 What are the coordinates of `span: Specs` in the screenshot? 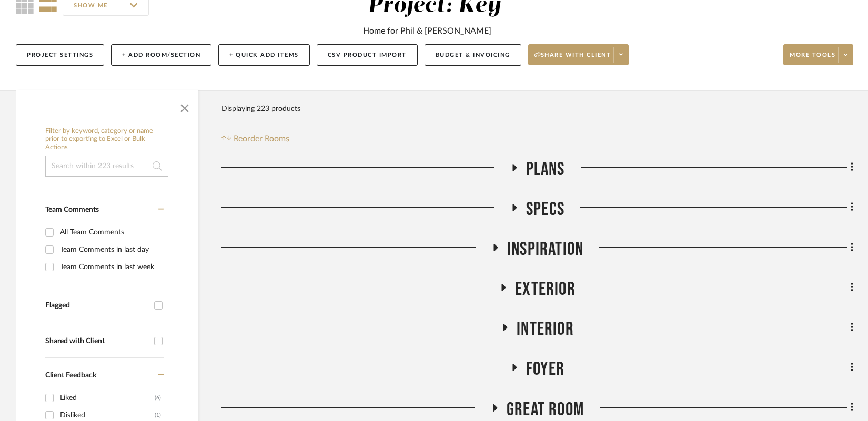 It's located at (545, 210).